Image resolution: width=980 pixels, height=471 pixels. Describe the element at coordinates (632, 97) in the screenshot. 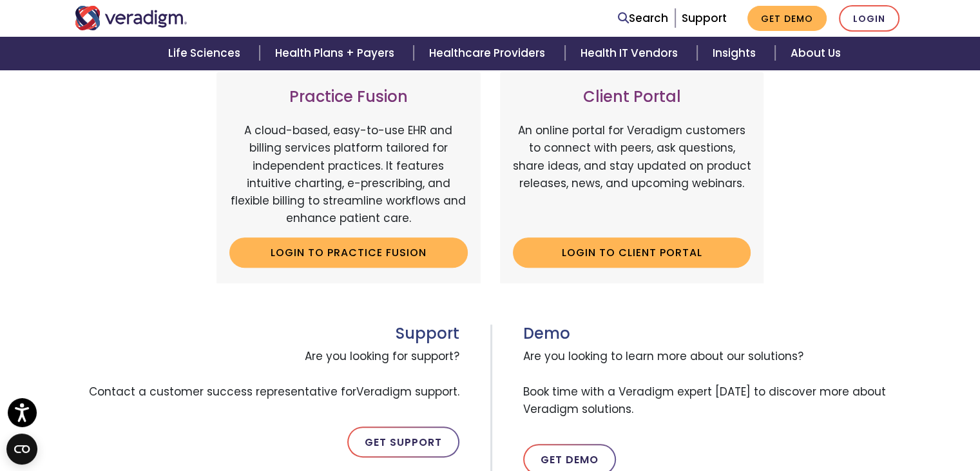

I see `h3: Client Portal` at that location.